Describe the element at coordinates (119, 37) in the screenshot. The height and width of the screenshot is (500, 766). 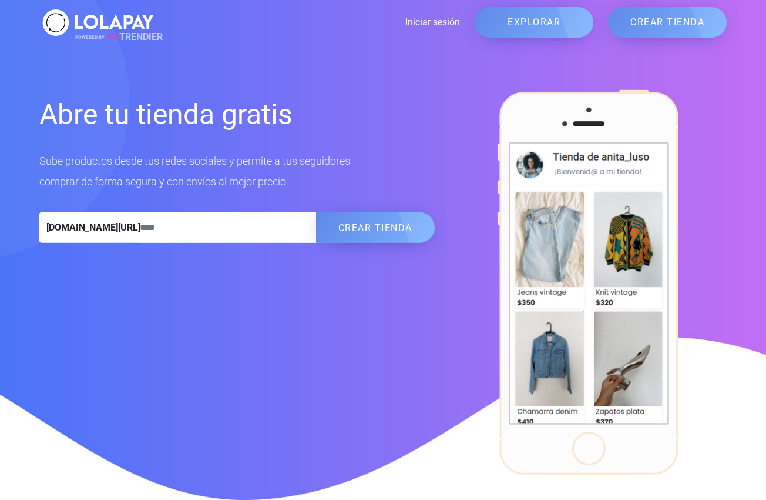
I see `span: TRENDIER` at that location.